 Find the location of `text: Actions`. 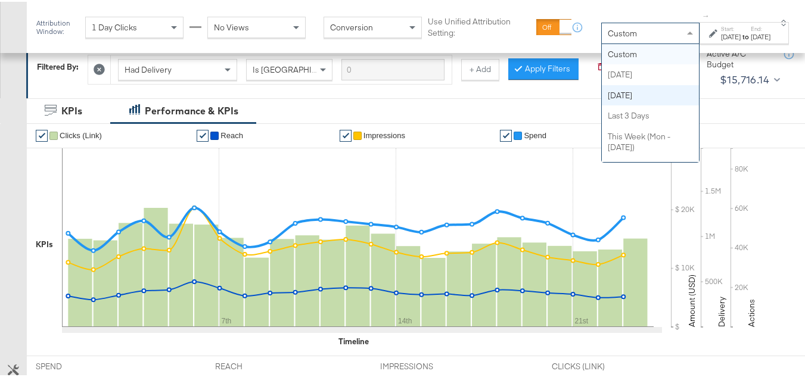

text: Actions is located at coordinates (751, 311).